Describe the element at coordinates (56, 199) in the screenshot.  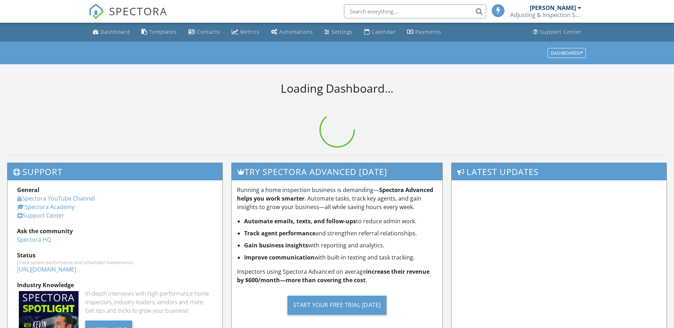
I see `a: Spectora YouTube Channel` at that location.